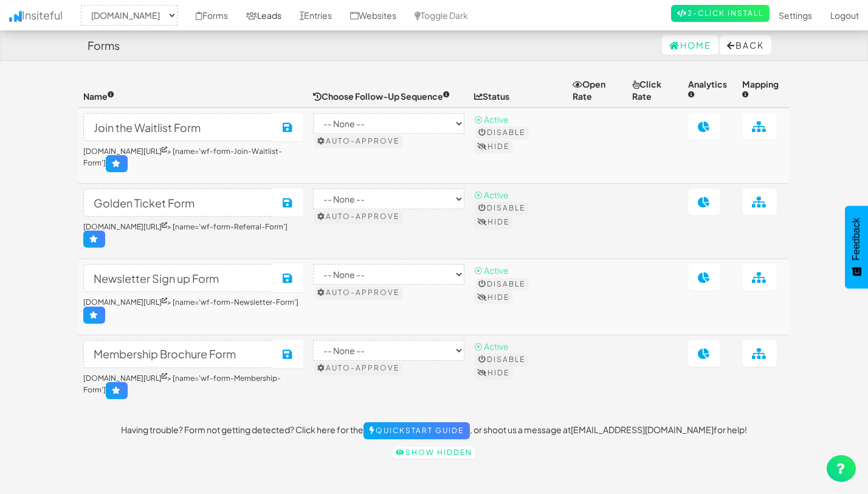  What do you see at coordinates (434, 452) in the screenshot?
I see `a: Show hidden` at bounding box center [434, 452].